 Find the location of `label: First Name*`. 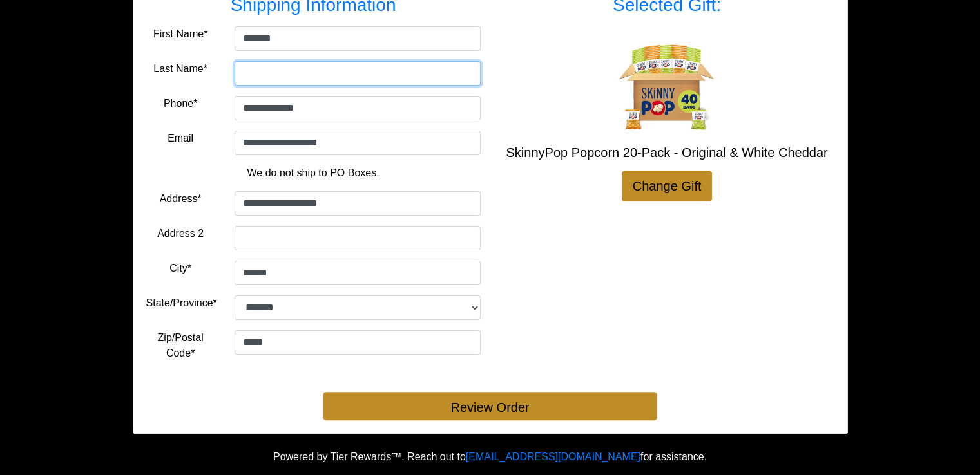

label: First Name* is located at coordinates (181, 34).